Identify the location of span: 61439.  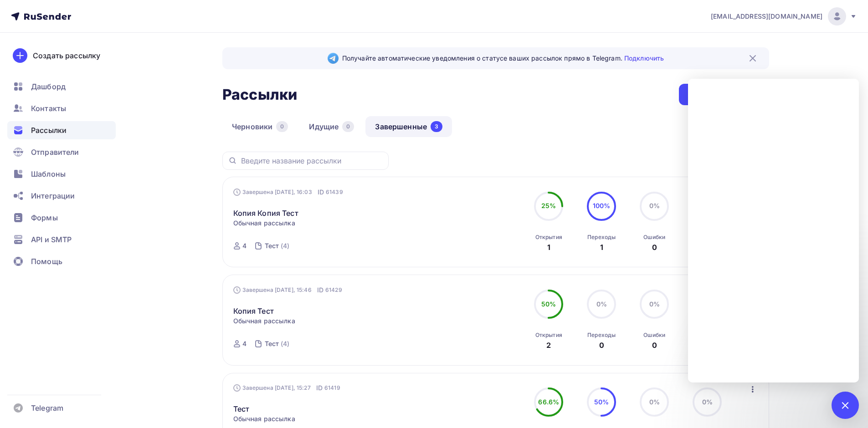
(334, 192).